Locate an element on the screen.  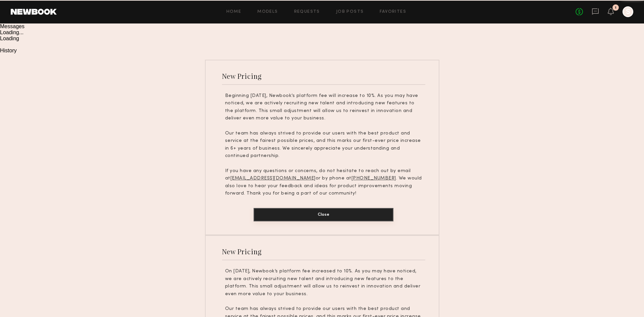
a: S is located at coordinates (628, 12).